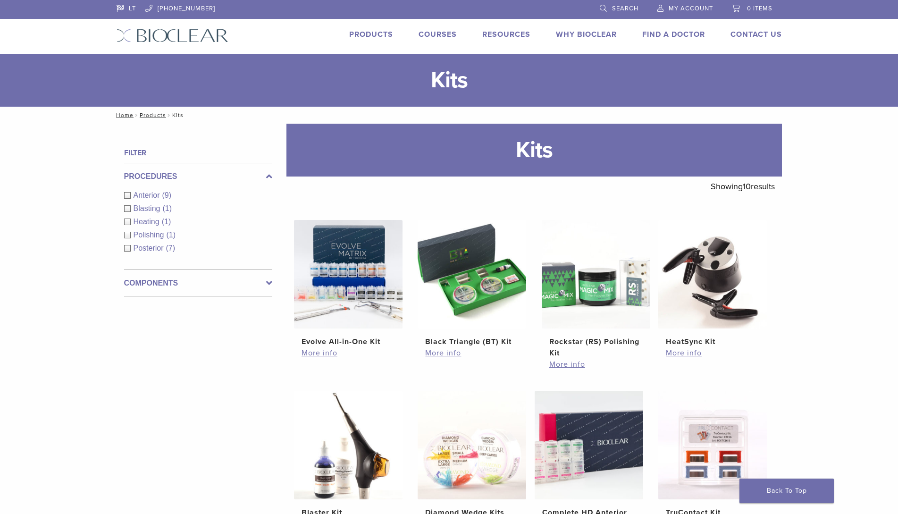 This screenshot has height=514, width=898. I want to click on span: (9), so click(167, 195).